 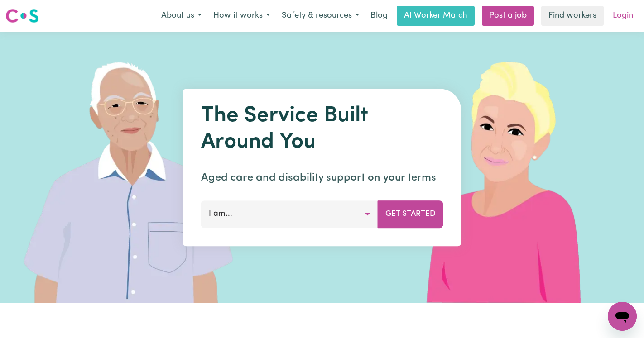 What do you see at coordinates (22, 16) in the screenshot?
I see `img: Careseekers logo` at bounding box center [22, 16].